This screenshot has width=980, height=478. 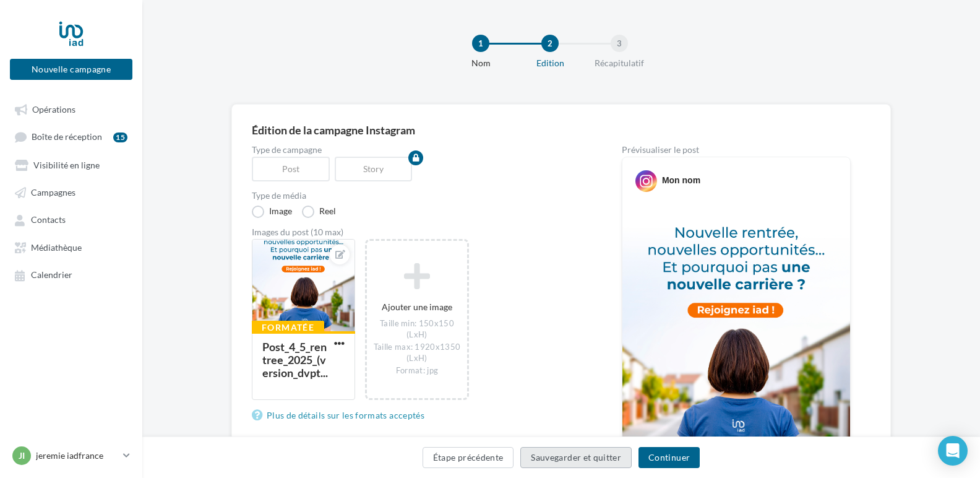 What do you see at coordinates (319, 212) in the screenshot?
I see `label: Reel` at bounding box center [319, 212].